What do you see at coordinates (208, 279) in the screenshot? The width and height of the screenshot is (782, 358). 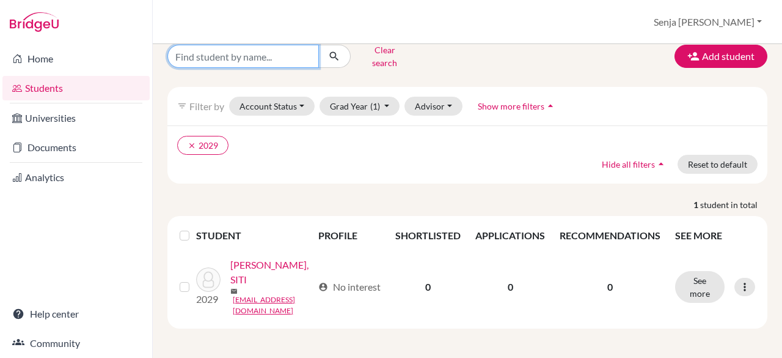 I see `img: YUNITIARA IRA SAPUTRA, SITI` at bounding box center [208, 279].